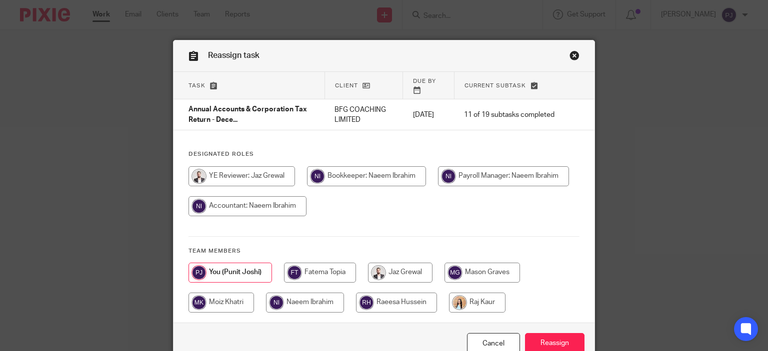 This screenshot has width=768, height=351. I want to click on span: Client, so click(346, 85).